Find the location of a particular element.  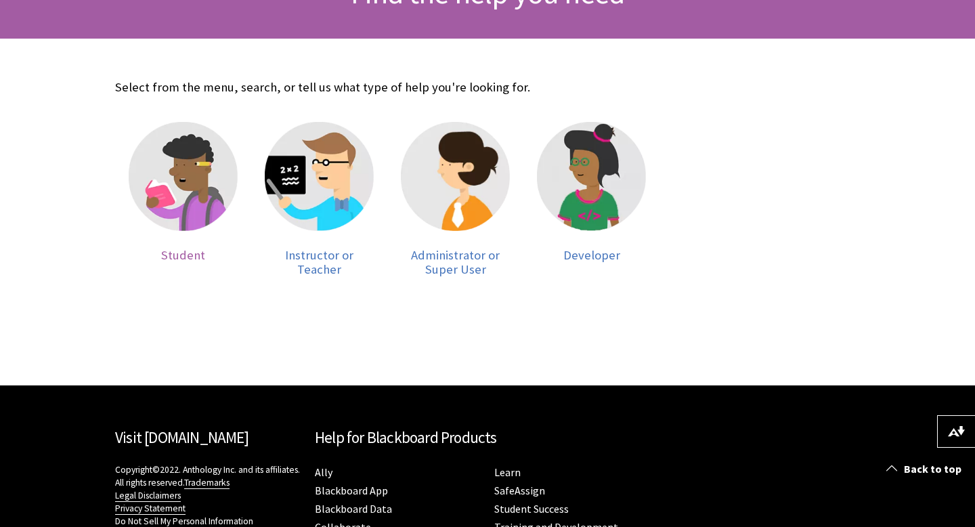

a: Ally is located at coordinates (324, 472).